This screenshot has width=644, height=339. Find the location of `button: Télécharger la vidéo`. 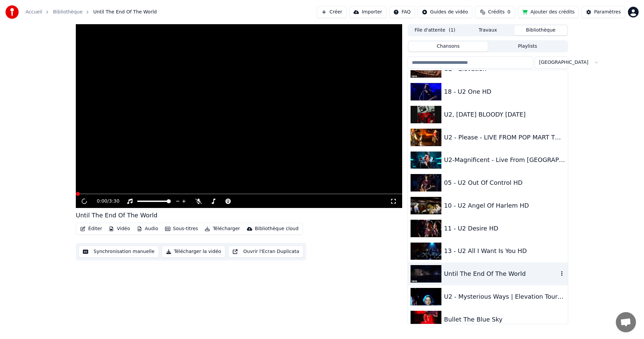

button: Télécharger la vidéo is located at coordinates (193, 251).